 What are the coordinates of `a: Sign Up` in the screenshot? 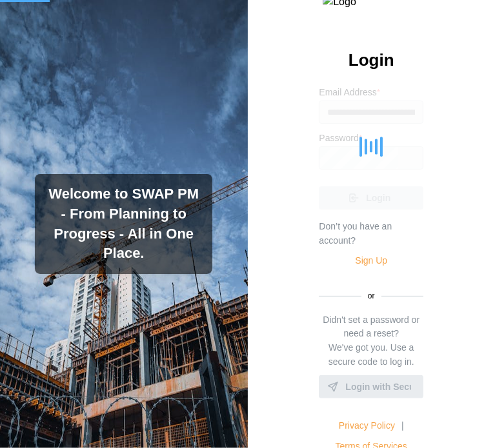 It's located at (371, 262).